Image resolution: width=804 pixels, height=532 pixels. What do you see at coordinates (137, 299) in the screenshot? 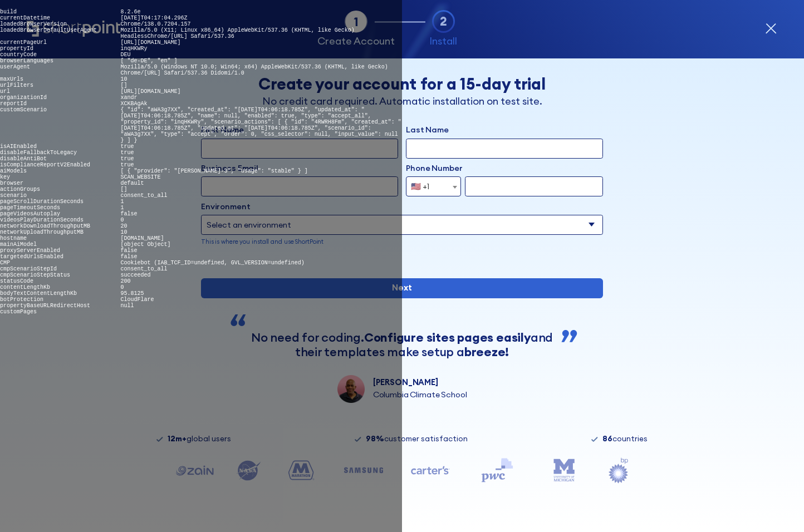
I see `pre: CloudFlare` at bounding box center [137, 299].